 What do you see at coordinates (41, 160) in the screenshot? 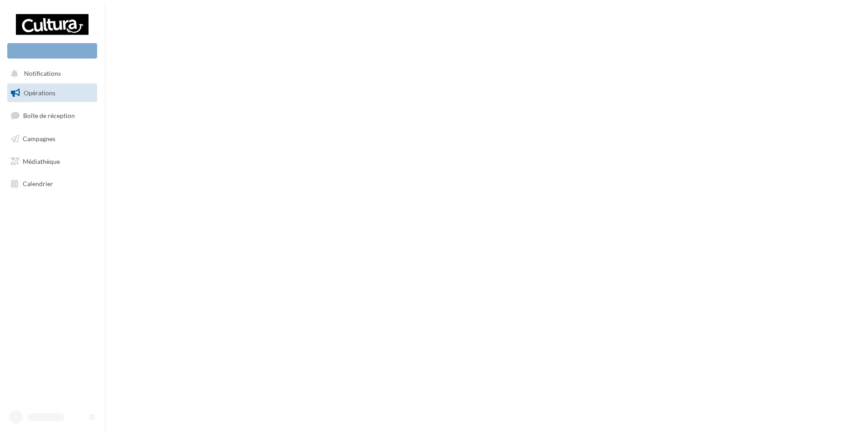
I see `span: Médiathèque` at bounding box center [41, 160].